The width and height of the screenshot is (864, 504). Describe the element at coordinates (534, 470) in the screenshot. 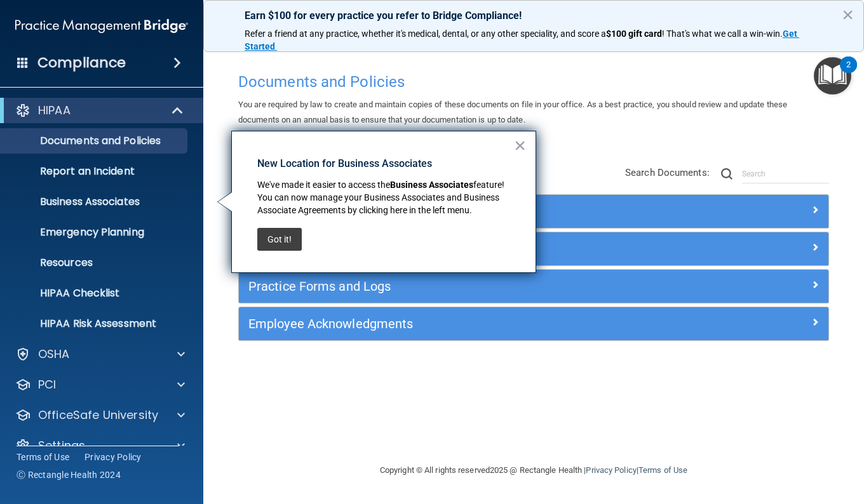

I see `div: Copyright © All rights reserved 2025 @ Rectangle Health | |` at that location.